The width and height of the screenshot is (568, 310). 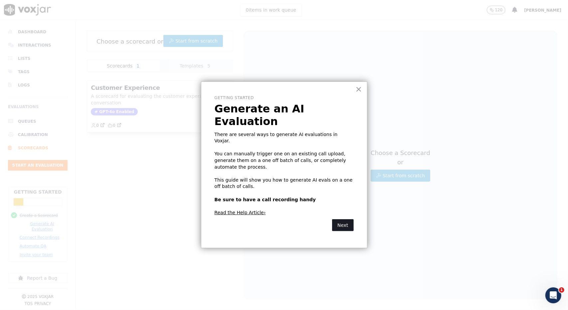 I want to click on p: There are several ways to generate AI evaluations in Voxjar., so click(x=284, y=138).